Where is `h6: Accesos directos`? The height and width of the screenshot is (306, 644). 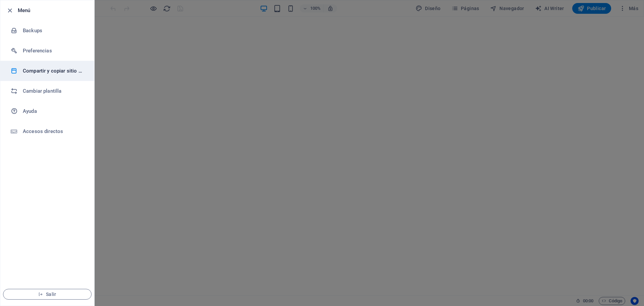
h6: Accesos directos is located at coordinates (54, 132).